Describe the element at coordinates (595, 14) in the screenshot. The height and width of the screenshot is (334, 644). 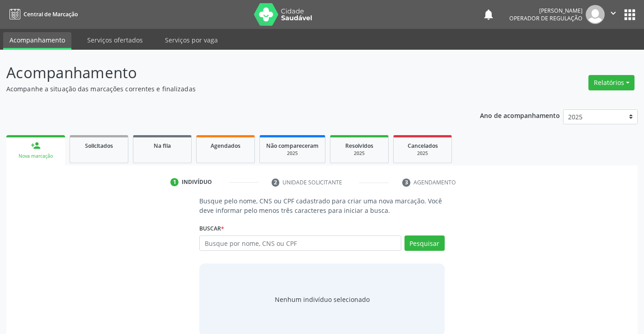
I see `img: img` at that location.